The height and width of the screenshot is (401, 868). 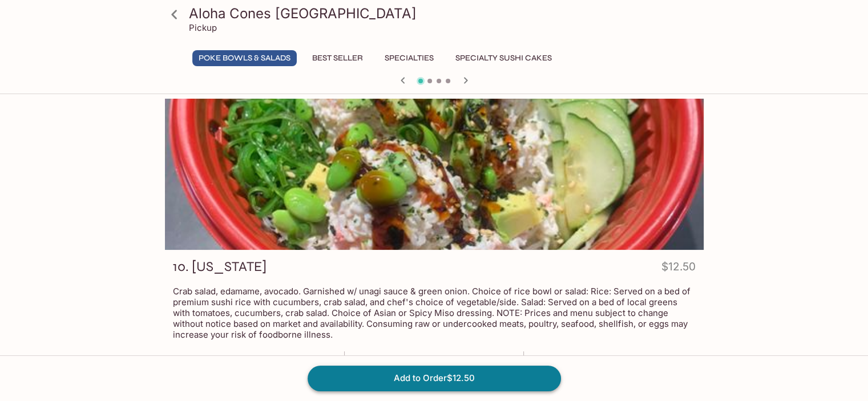 I want to click on p: Crab salad, edamame, avocado. Garnished w/ unagi sauce & green onion. Choice of rice bowl or sala..., so click(x=434, y=312).